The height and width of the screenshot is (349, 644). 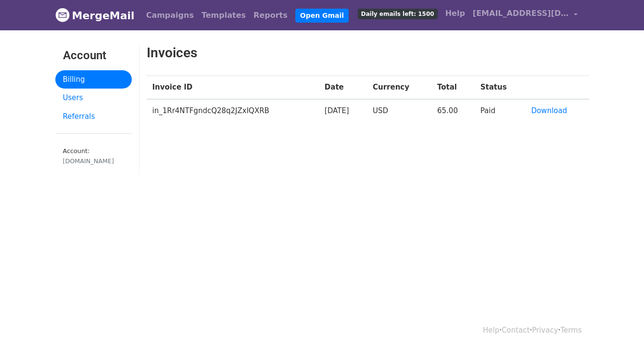 I want to click on span: Daily emails left: 1500, so click(x=398, y=14).